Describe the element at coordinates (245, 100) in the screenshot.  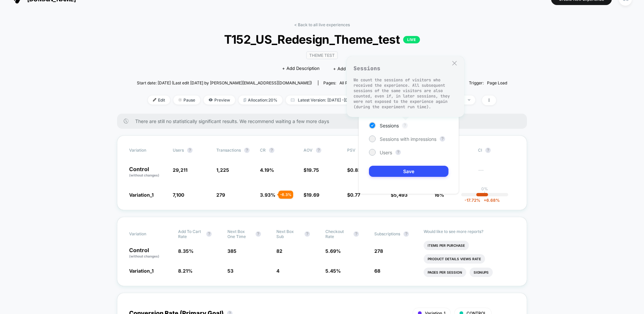
I see `img: rebalance` at that location.